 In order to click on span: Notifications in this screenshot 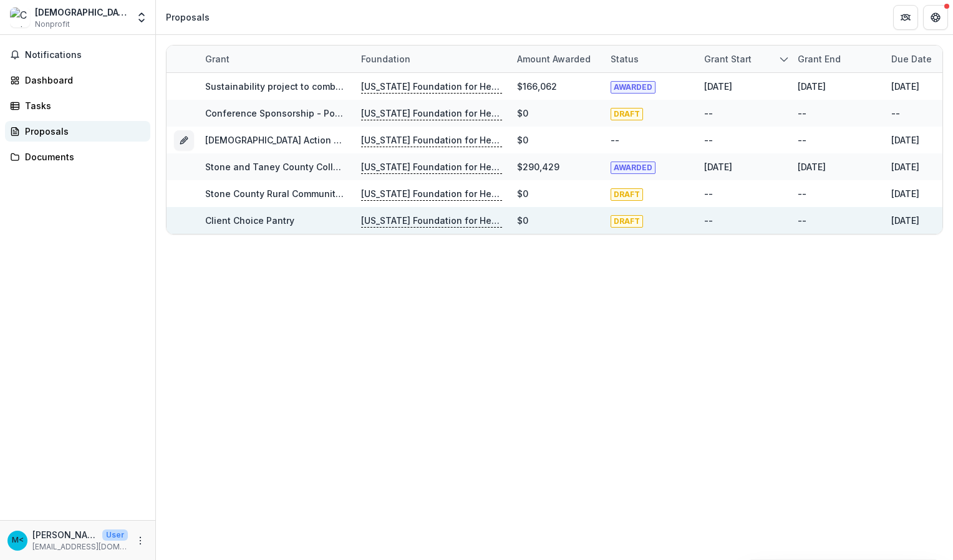, I will do `click(85, 55)`.